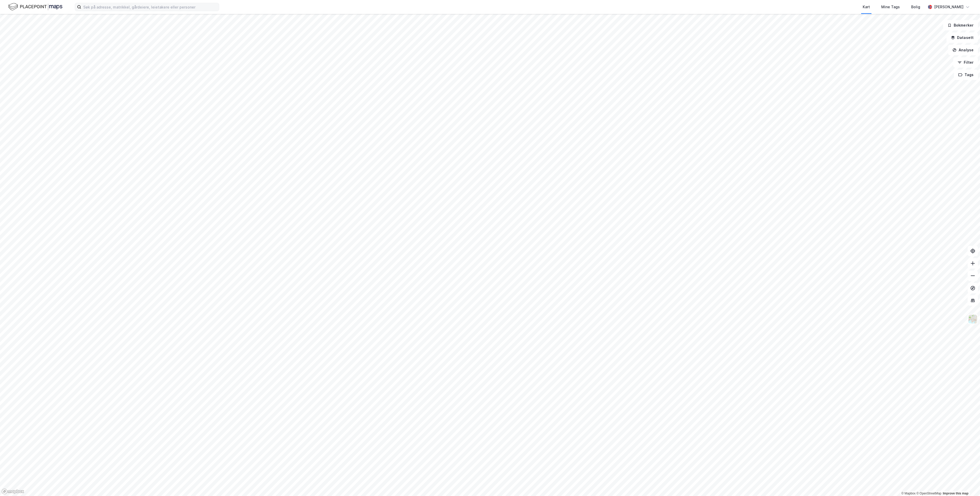 The image size is (980, 496). I want to click on img: logo.f888ab2527a4732fd821a326f86c7f29.svg, so click(36, 7).